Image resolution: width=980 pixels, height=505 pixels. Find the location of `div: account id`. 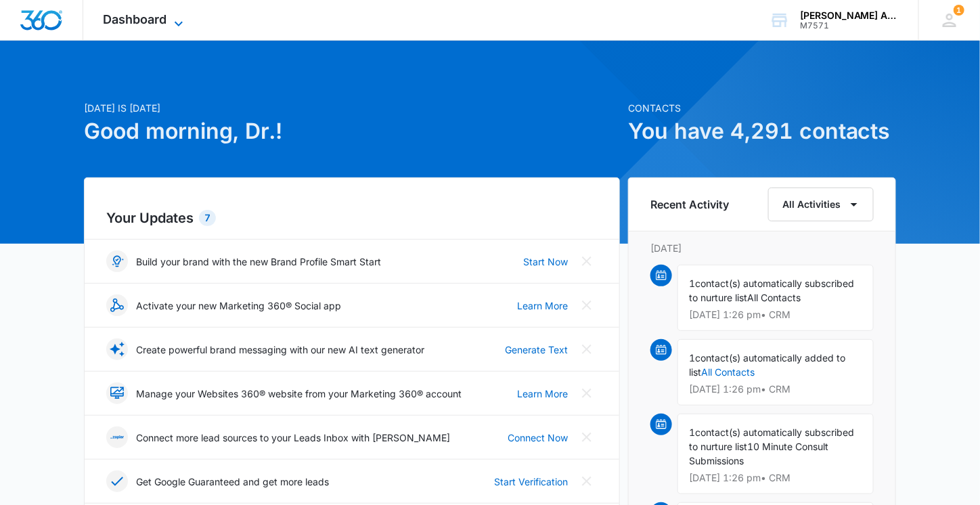

div: account id is located at coordinates (849, 26).